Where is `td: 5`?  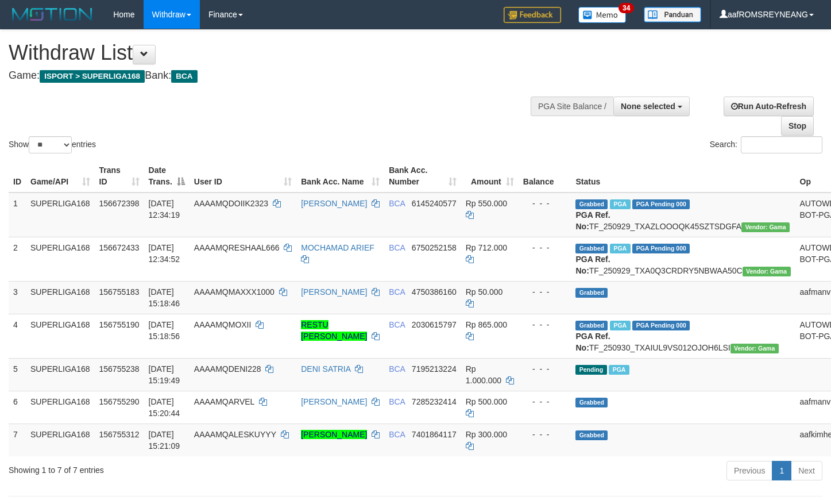
td: 5 is located at coordinates (17, 374).